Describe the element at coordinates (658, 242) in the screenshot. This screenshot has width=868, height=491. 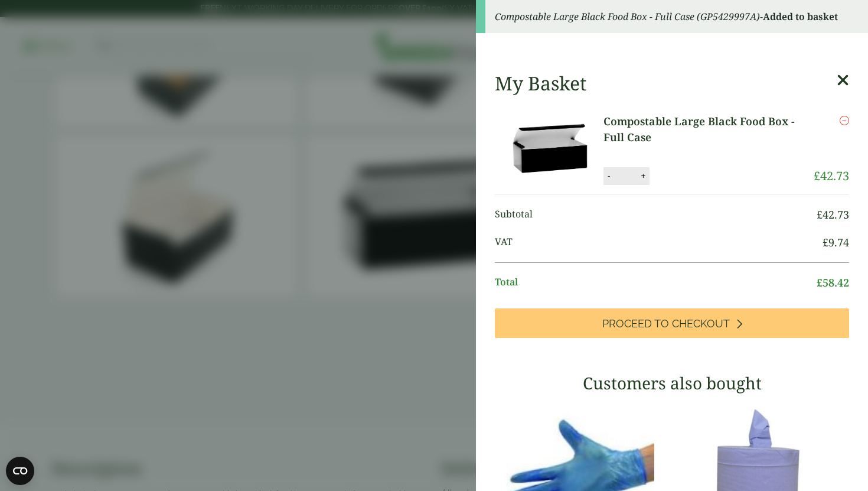
I see `span: VAT` at that location.